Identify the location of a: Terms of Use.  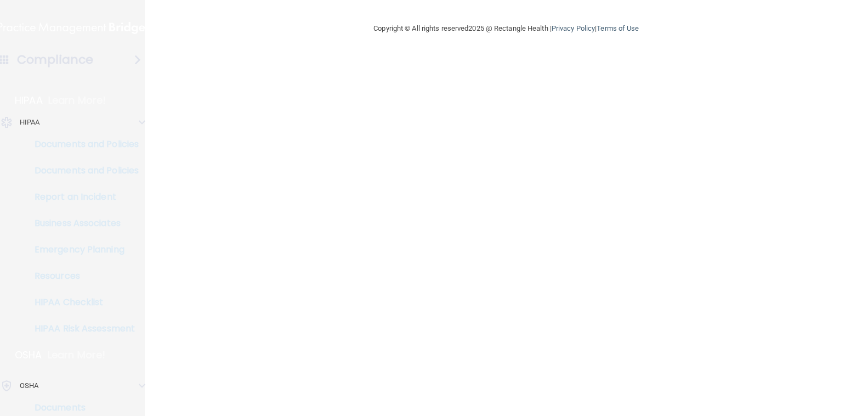
(617, 28).